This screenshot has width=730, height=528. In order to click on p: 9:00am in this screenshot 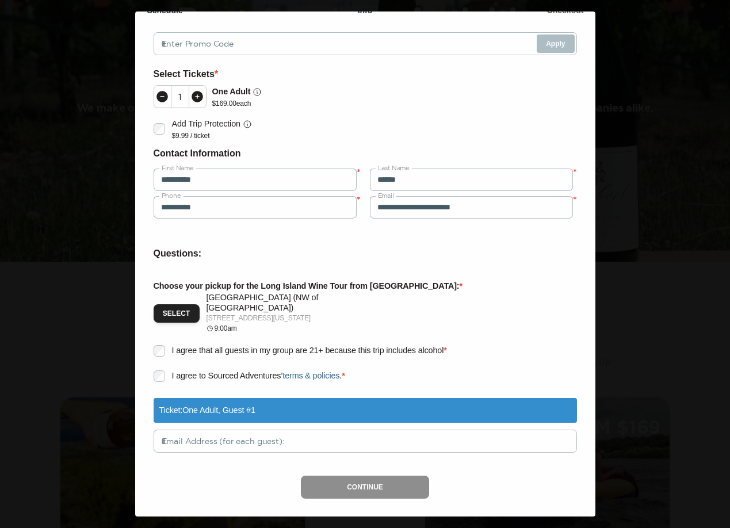, I will do `click(225, 328)`.